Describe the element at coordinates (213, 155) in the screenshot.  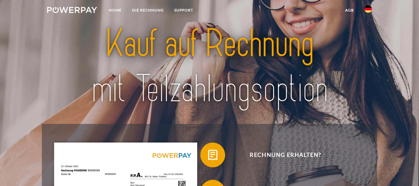
I see `img: qb_bill.svg` at that location.